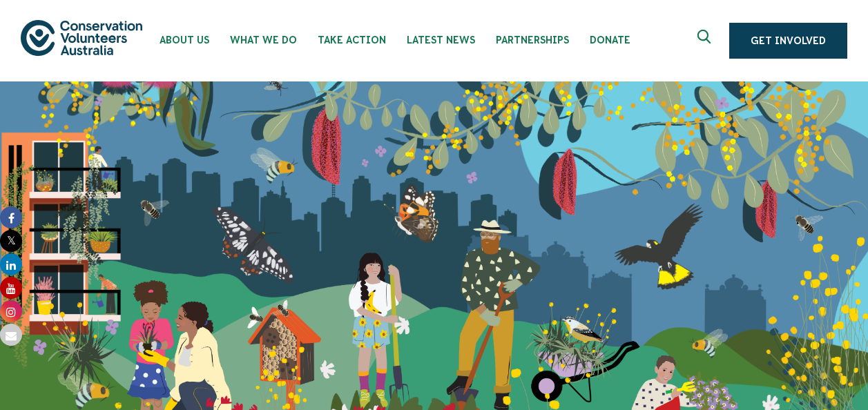 This screenshot has height=410, width=868. Describe the element at coordinates (263, 40) in the screenshot. I see `span: What We Do` at that location.